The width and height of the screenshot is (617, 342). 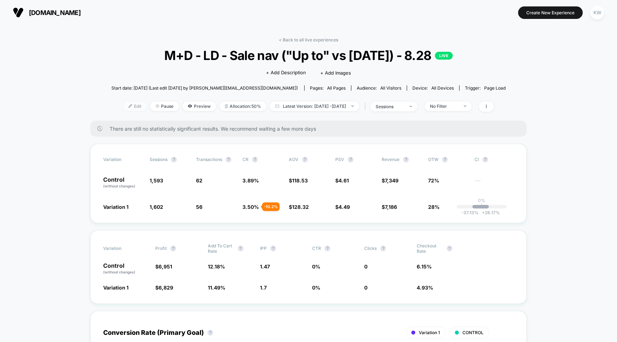 I want to click on span: 72%, so click(x=433, y=180).